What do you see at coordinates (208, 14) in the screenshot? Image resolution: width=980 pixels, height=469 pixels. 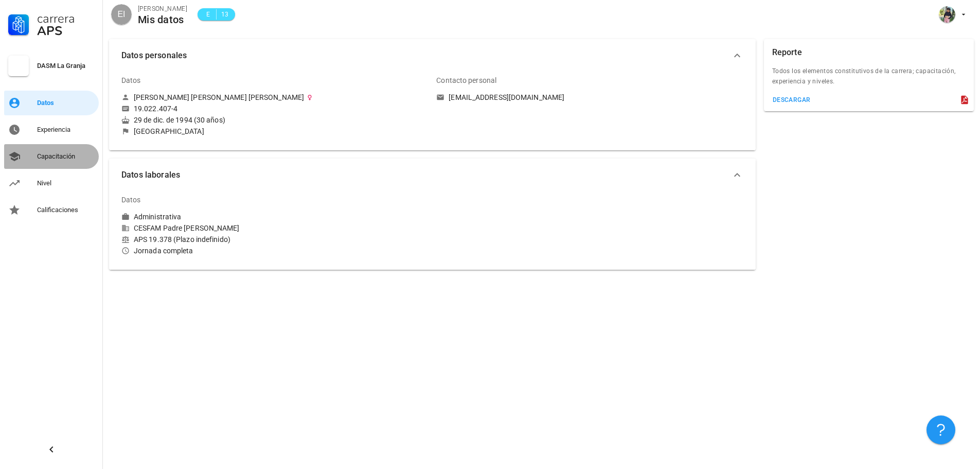 I see `span: E` at bounding box center [208, 14].